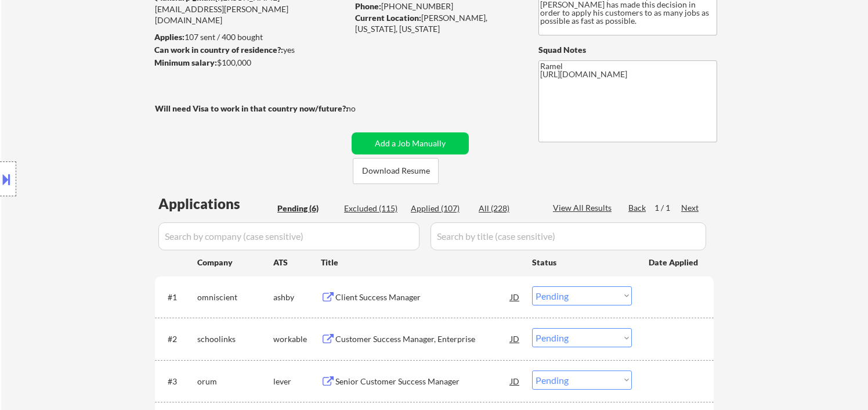  I want to click on div: Company, so click(235, 263).